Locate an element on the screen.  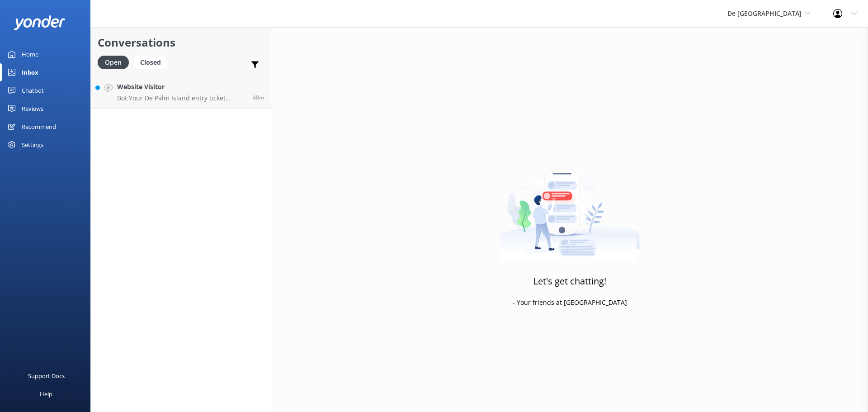
h3: Let's get chatting! is located at coordinates (570, 281).